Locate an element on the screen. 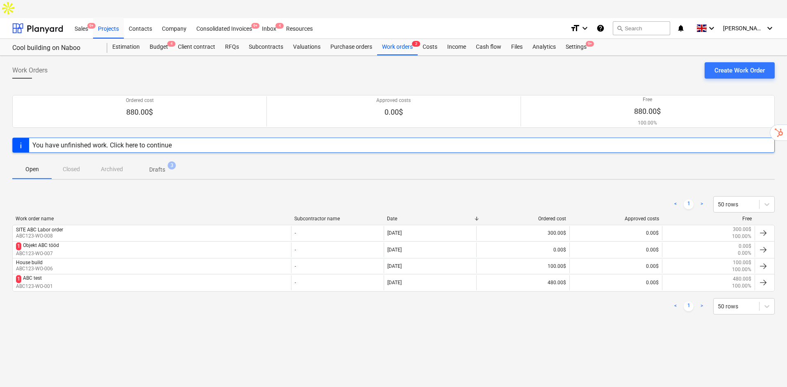  div: Budget is located at coordinates (159, 47).